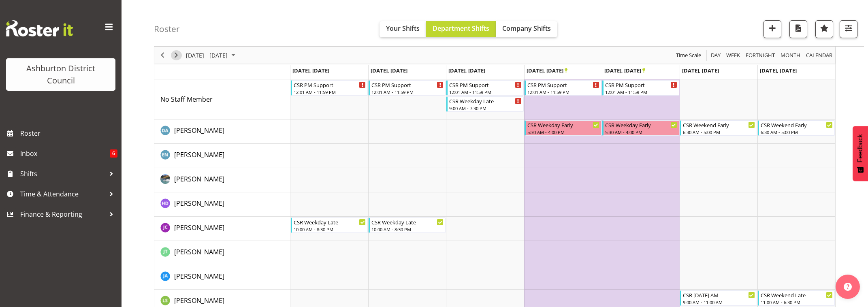  I want to click on div: No Staff Member"s event - CSR PM Support Begin From Monday, December 22, 2025 at 12:01:00 AM GMT+..., so click(329, 88).